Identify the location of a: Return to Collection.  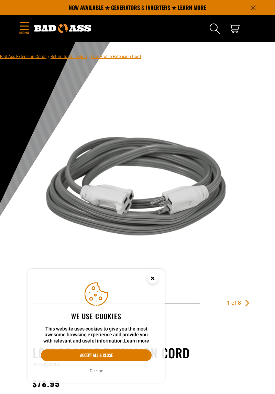
(69, 57).